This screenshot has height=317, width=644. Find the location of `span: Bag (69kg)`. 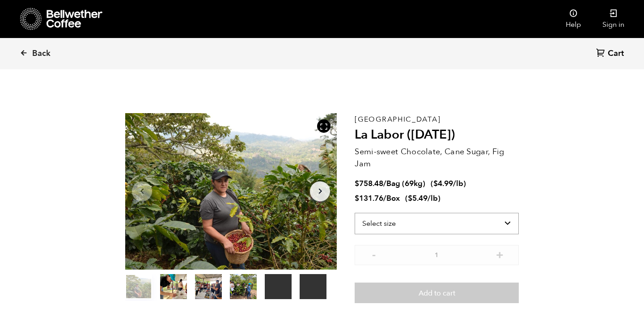

span: Bag (69kg) is located at coordinates (406, 184).